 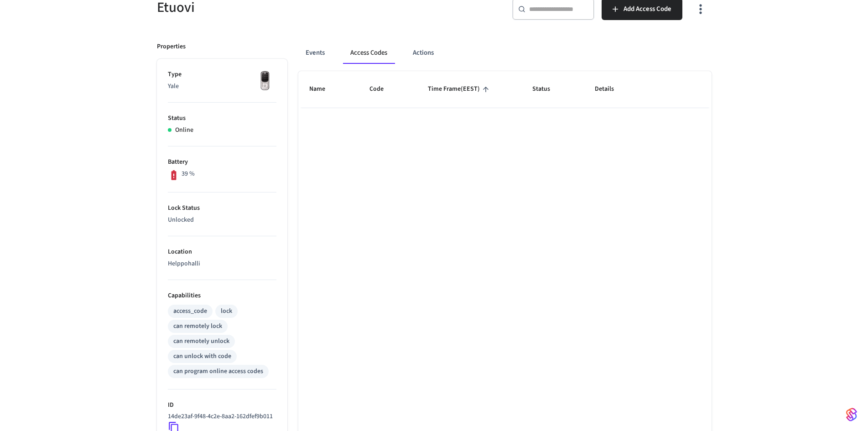 I want to click on p: Location, so click(x=222, y=252).